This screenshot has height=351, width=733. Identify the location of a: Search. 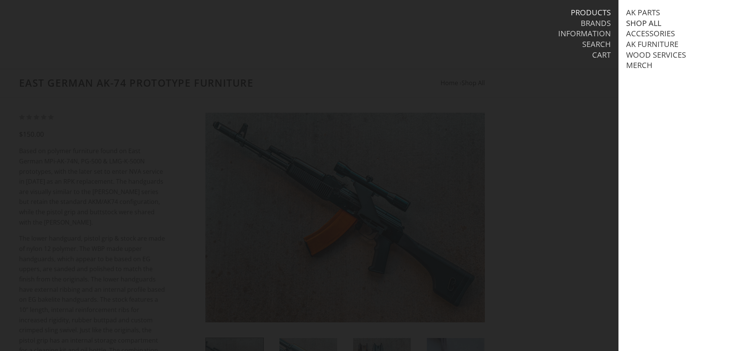
(596, 44).